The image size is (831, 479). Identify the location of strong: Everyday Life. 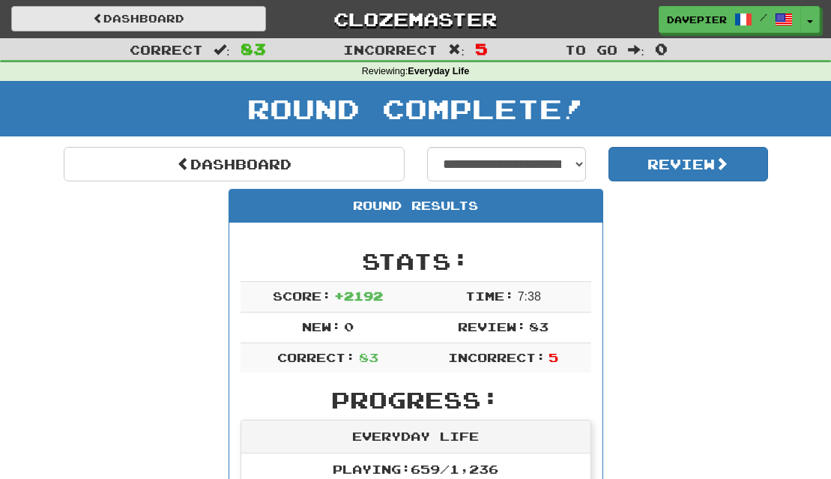
(438, 71).